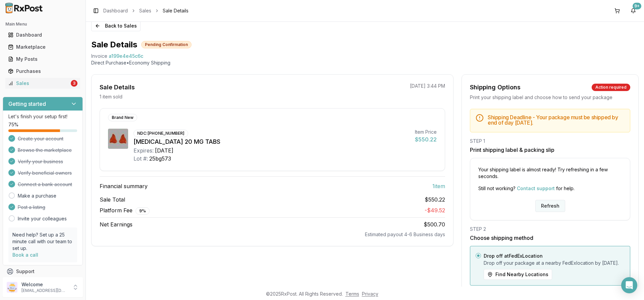 This screenshot has width=644, height=300. Describe the element at coordinates (45, 184) in the screenshot. I see `span: Connect a bank account` at that location.